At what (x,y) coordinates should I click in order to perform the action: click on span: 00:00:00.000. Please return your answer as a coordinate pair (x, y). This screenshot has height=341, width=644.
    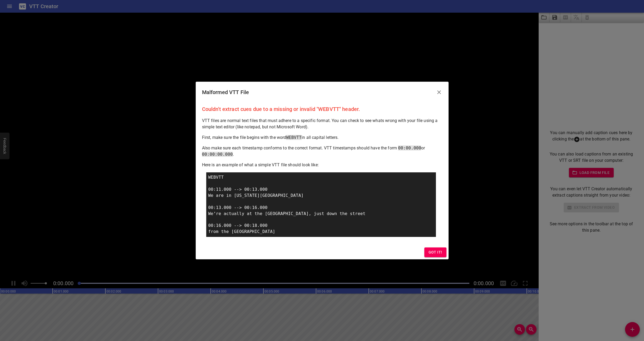
    Looking at the image, I should click on (217, 154).